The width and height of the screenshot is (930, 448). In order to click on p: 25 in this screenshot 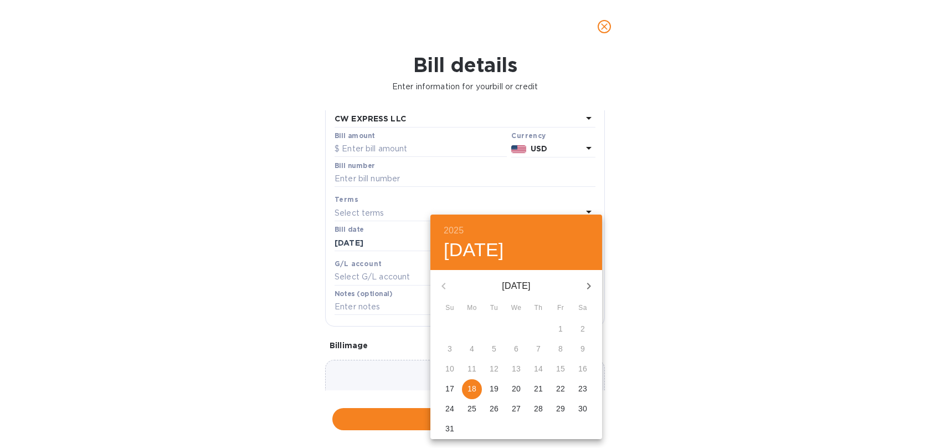, I will do `click(472, 408)`.